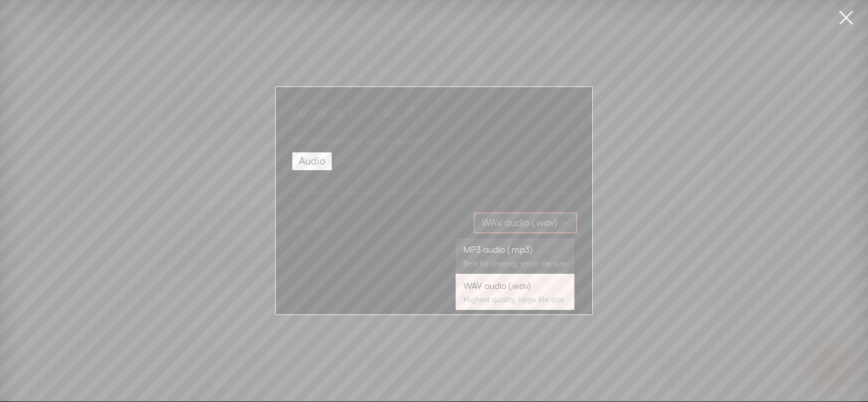 This screenshot has height=402, width=868. What do you see at coordinates (470, 161) in the screenshot?
I see `div: Timeline` at bounding box center [470, 161].